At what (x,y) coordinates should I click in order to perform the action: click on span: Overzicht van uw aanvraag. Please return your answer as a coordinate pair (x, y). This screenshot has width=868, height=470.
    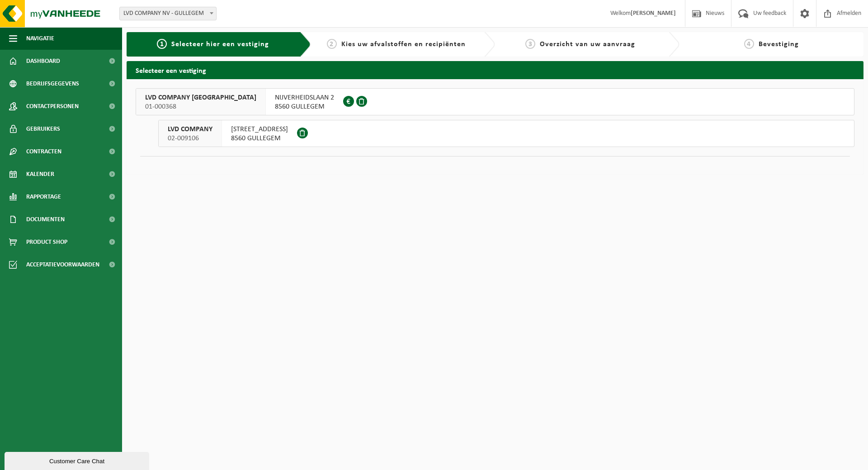
    Looking at the image, I should click on (588, 44).